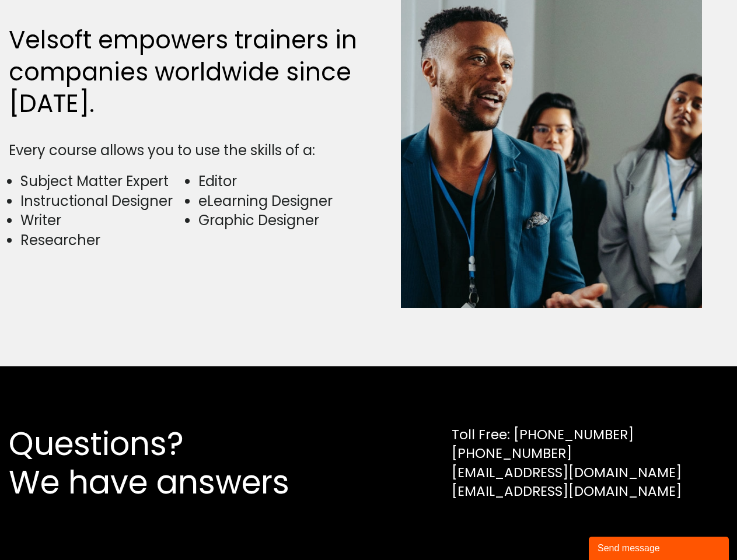  What do you see at coordinates (186, 150) in the screenshot?
I see `div: Every course allows you to use the skills of a:` at bounding box center [186, 150].